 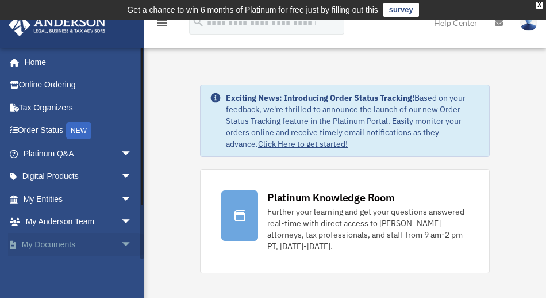 What do you see at coordinates (79, 199) in the screenshot?
I see `a: My Entitiesarrow_drop_down` at bounding box center [79, 199].